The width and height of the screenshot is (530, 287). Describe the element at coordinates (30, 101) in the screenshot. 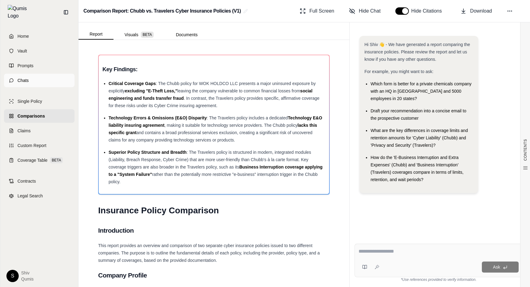

I see `span: Single Policy` at that location.